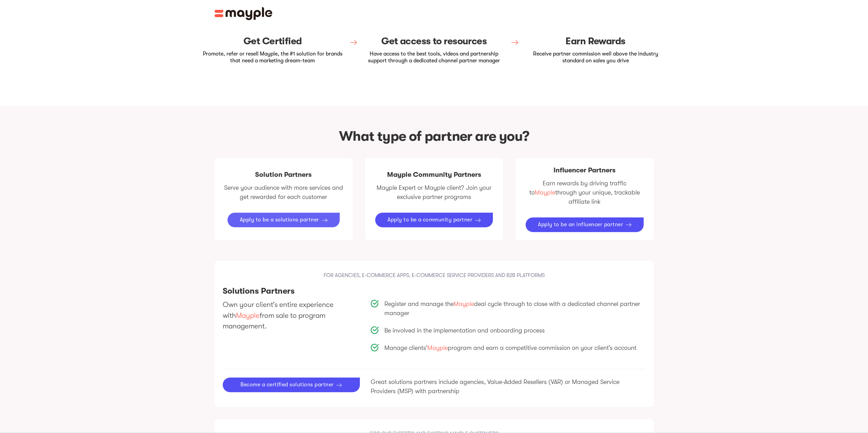 The width and height of the screenshot is (868, 433). What do you see at coordinates (806, 393) in the screenshot?
I see `div: Chat Widget` at bounding box center [806, 393].